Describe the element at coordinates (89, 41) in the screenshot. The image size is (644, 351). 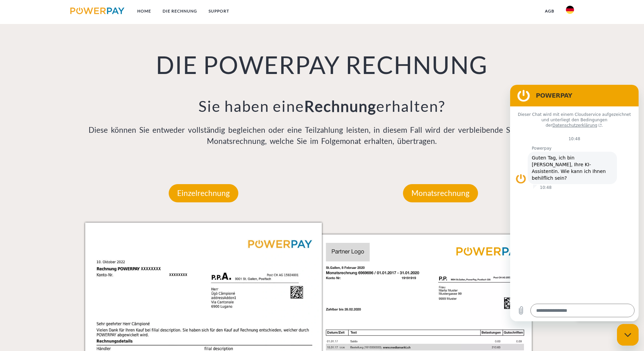
I see `svg: (wird in einer neuen Registerkarte geöffnet)` at that location.